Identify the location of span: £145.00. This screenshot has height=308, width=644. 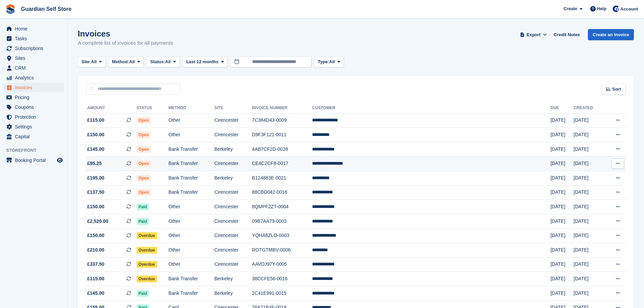
(95, 149).